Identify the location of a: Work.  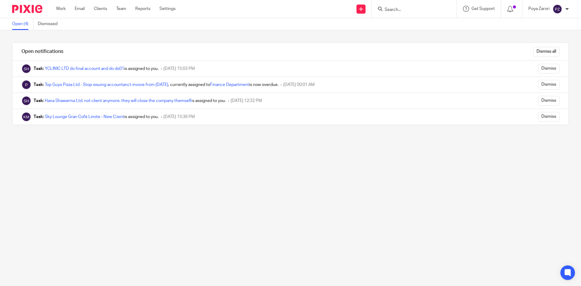
(61, 9).